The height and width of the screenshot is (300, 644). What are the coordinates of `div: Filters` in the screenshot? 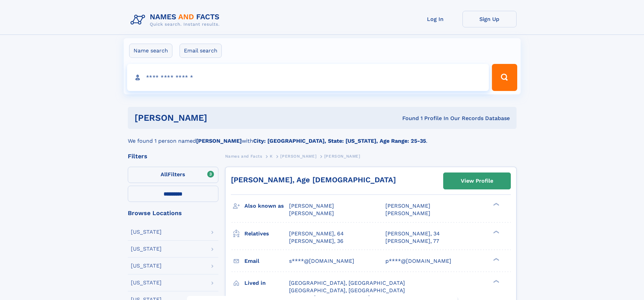 It's located at (173, 156).